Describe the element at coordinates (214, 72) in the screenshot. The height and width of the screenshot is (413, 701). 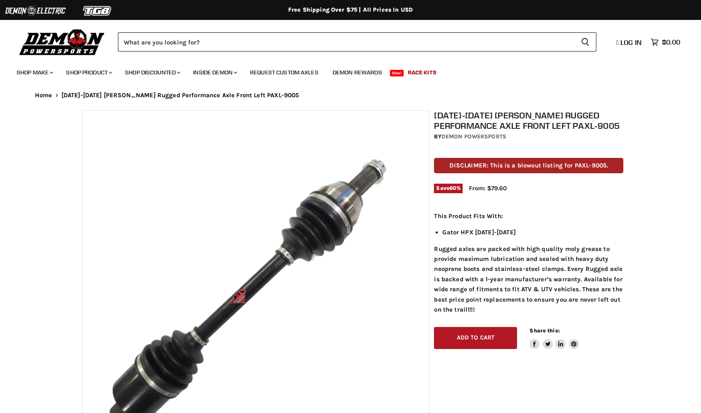
I see `a: Inside Demon` at that location.